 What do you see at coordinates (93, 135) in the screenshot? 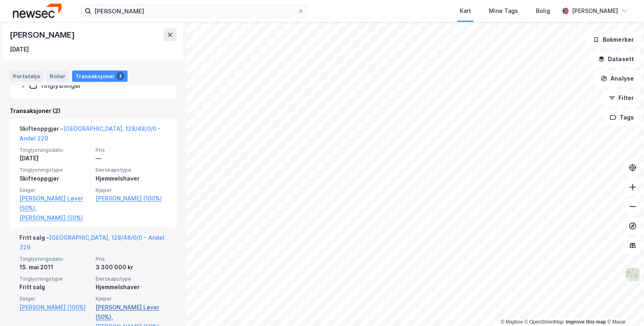
I see `div: Skifteoppgjør -` at bounding box center [93, 135].